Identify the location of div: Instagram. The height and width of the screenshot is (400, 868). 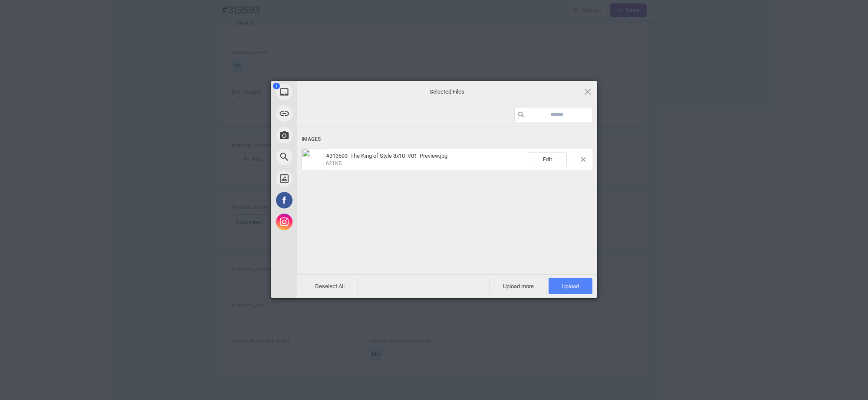
(323, 222).